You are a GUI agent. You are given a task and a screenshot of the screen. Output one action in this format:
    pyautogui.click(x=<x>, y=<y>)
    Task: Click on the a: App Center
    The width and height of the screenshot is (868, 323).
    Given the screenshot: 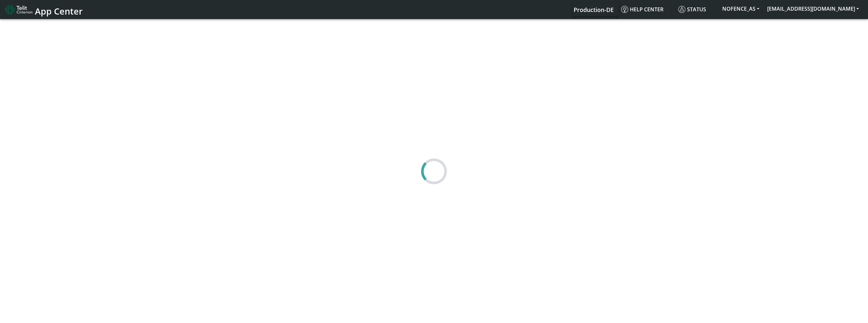 What is the action you would take?
    pyautogui.click(x=43, y=9)
    